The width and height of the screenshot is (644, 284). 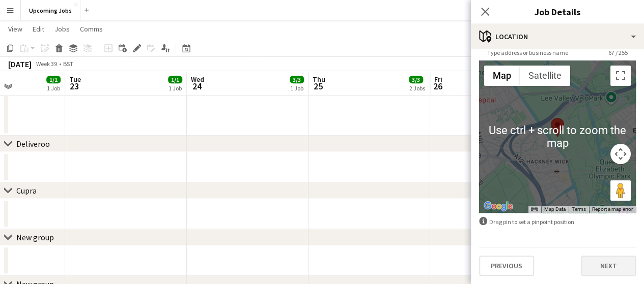 I want to click on h3: Job Details, so click(x=558, y=12).